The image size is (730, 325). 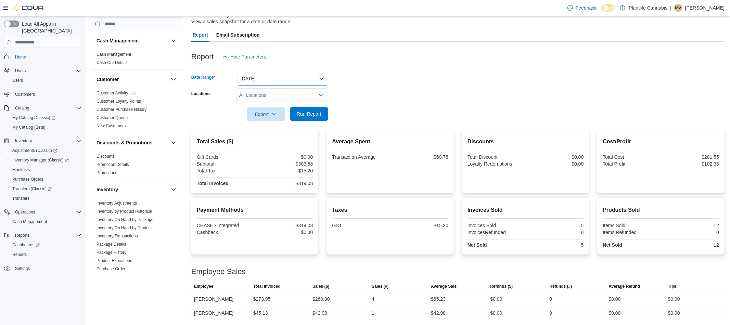 What do you see at coordinates (125, 219) in the screenshot?
I see `span: Inventory On Hand by Package` at bounding box center [125, 219].